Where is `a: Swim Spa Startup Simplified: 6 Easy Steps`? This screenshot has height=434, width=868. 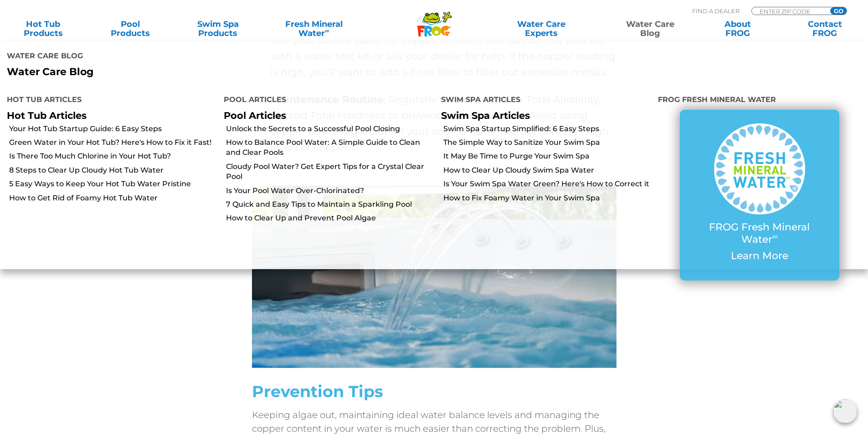
a: Swim Spa Startup Simplified: 6 Easy Steps is located at coordinates (547, 129).